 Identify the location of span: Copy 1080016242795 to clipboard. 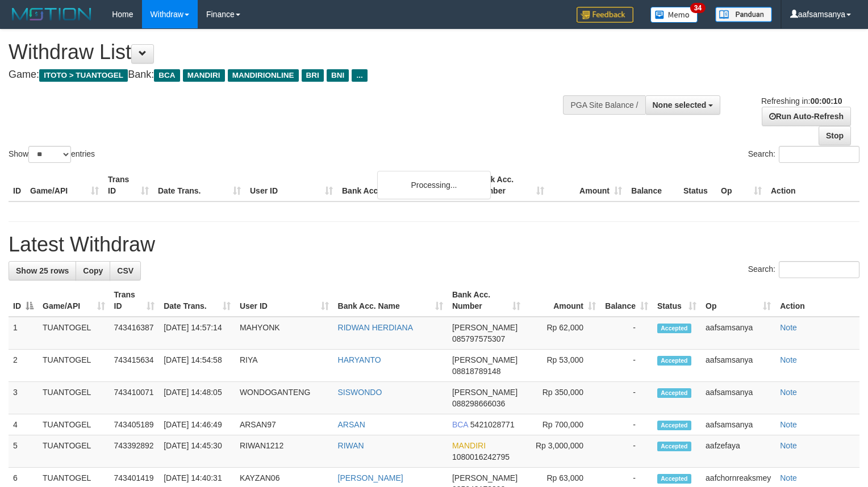
(480, 457).